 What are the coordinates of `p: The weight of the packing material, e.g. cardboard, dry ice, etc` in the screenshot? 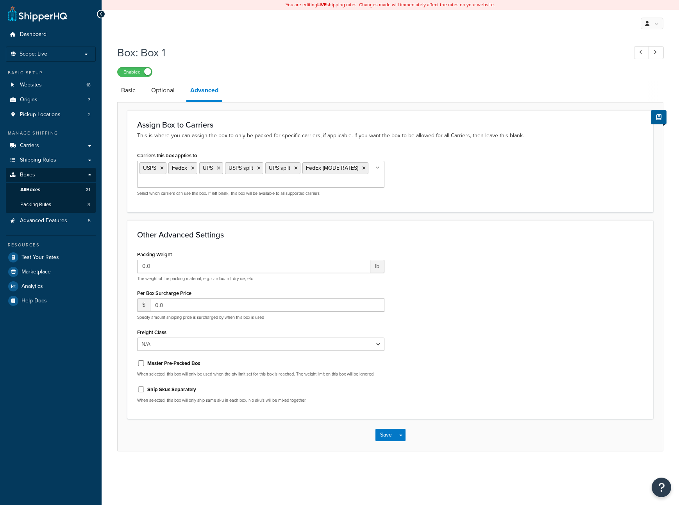 It's located at (261, 278).